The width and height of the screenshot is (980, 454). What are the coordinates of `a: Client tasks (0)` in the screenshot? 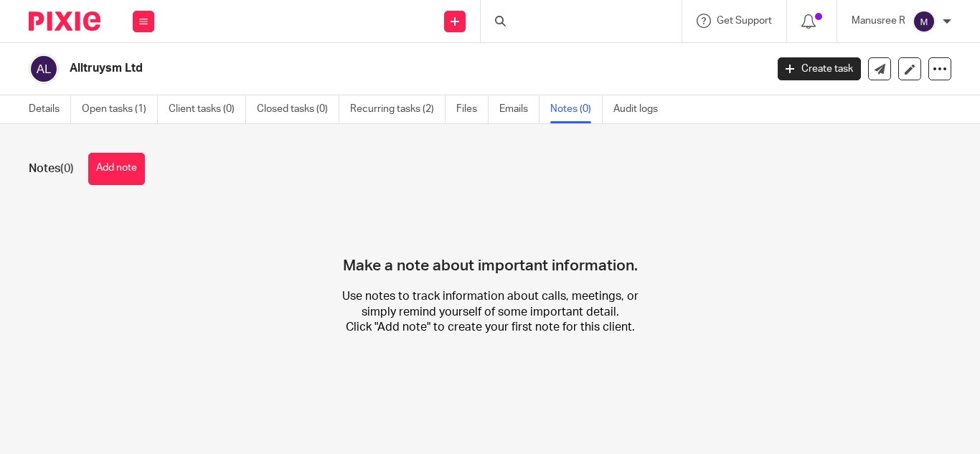 It's located at (207, 109).